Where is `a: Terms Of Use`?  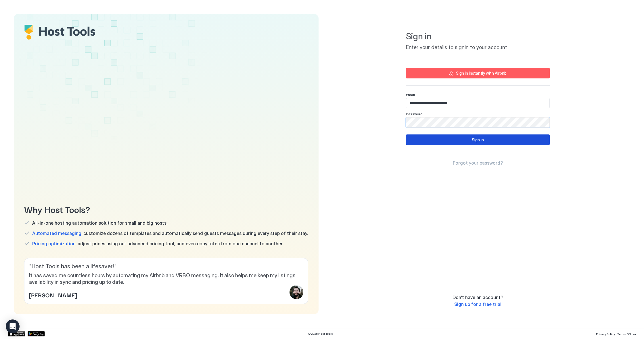 a: Terms Of Use is located at coordinates (626, 334).